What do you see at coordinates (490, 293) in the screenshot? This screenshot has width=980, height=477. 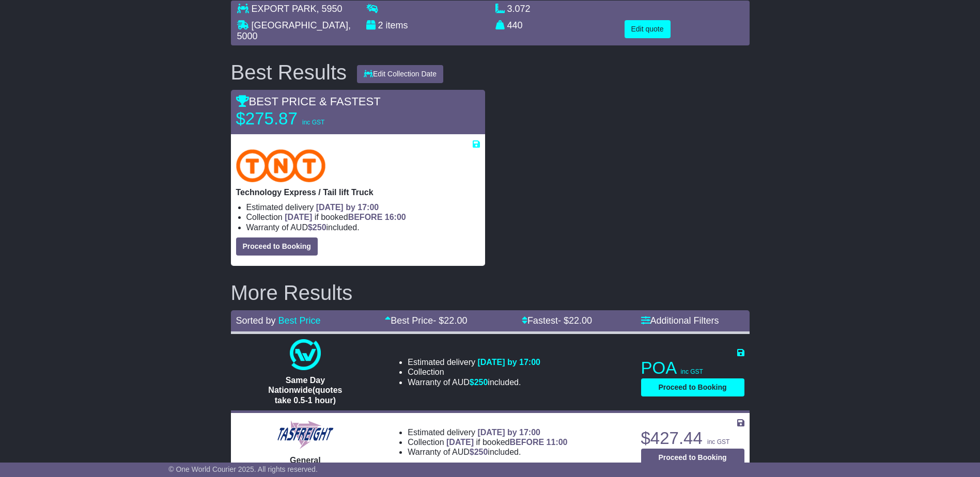 I see `h2: More Results` at bounding box center [490, 293].